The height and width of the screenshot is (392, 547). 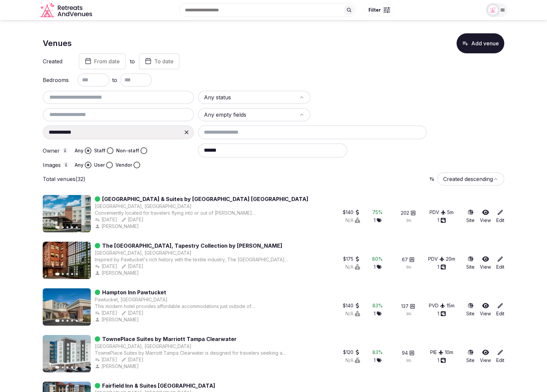 What do you see at coordinates (437, 306) in the screenshot?
I see `div: PVD` at bounding box center [437, 306].